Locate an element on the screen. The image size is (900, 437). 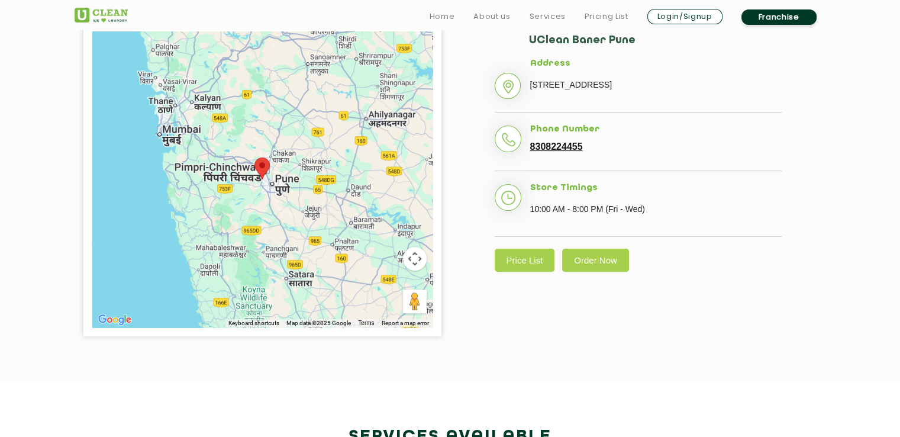
img: Google is located at coordinates (115, 320).